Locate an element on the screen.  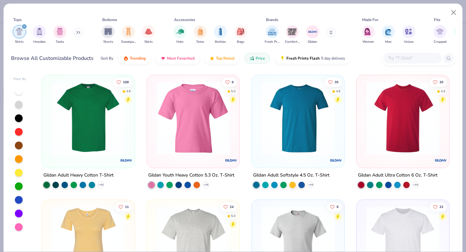
span: Fresh Prints Flash is located at coordinates (303, 58).